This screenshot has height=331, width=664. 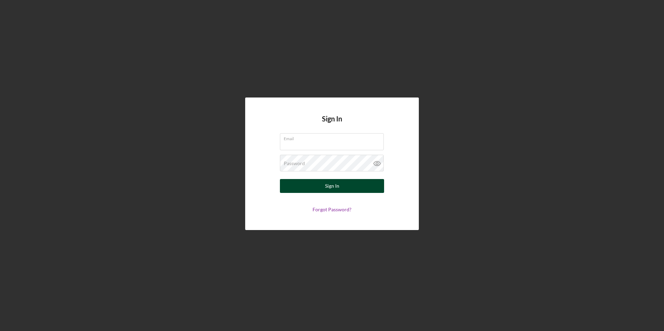 What do you see at coordinates (332, 209) in the screenshot?
I see `a: Forgot Password?` at bounding box center [332, 209].